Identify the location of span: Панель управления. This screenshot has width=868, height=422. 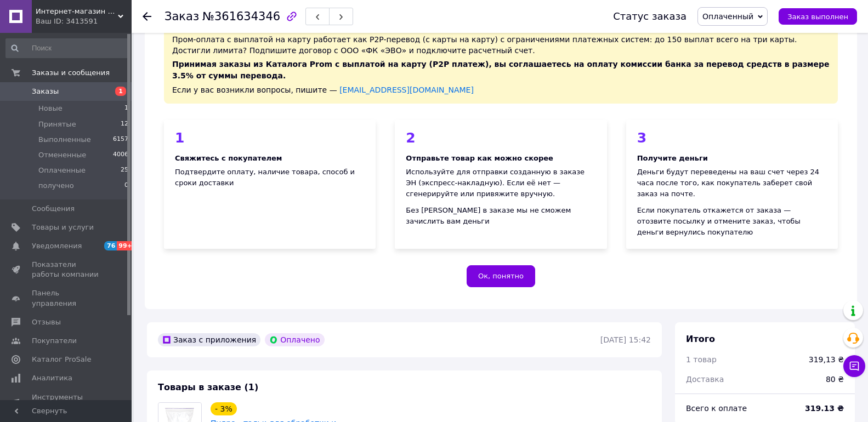
(66, 298).